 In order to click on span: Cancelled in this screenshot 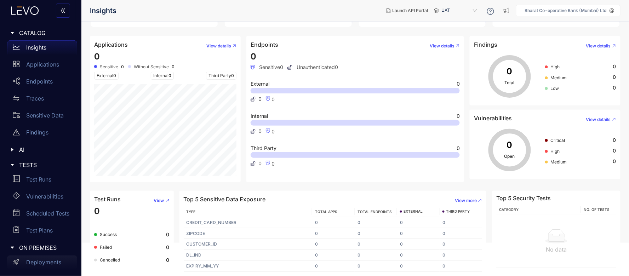, I will do `click(110, 260)`.